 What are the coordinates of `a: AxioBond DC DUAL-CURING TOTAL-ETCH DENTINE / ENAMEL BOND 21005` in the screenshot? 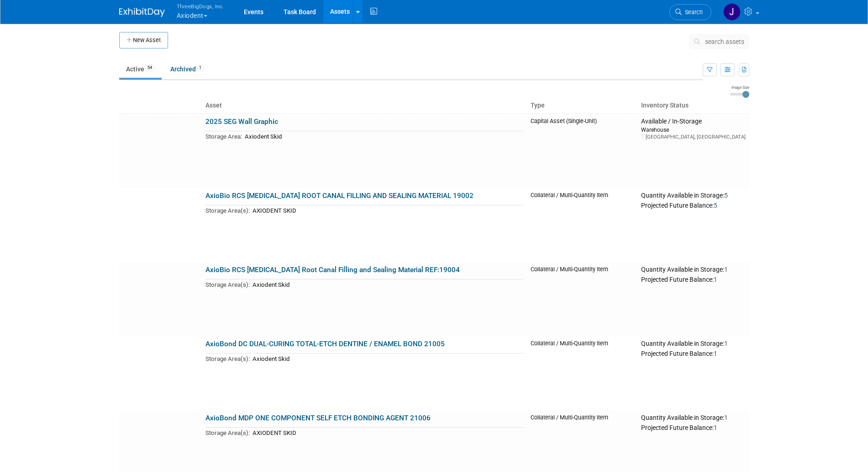 It's located at (325, 344).